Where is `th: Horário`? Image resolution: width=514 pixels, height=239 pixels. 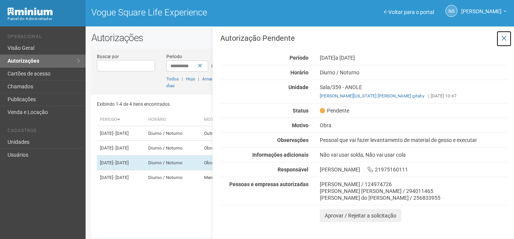 th: Horário is located at coordinates (173, 120).